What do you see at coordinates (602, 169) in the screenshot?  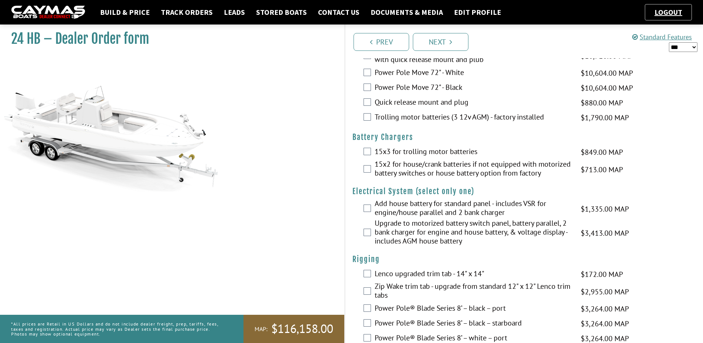 I see `span: $713.00 MAP` at bounding box center [602, 169].